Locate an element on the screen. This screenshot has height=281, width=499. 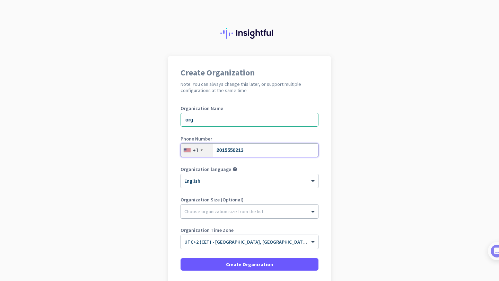
button: Create Organization is located at coordinates (249, 265).